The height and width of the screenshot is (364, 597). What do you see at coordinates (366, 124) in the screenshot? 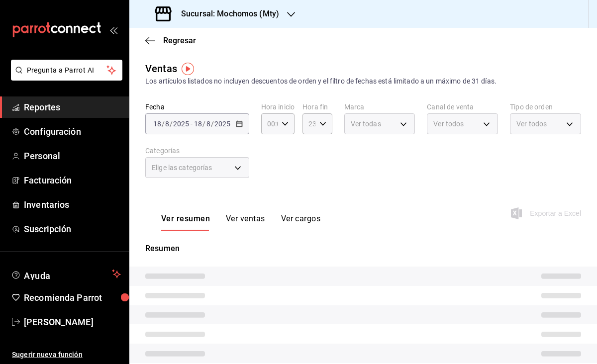
I see `span: Ver todas` at bounding box center [366, 124].